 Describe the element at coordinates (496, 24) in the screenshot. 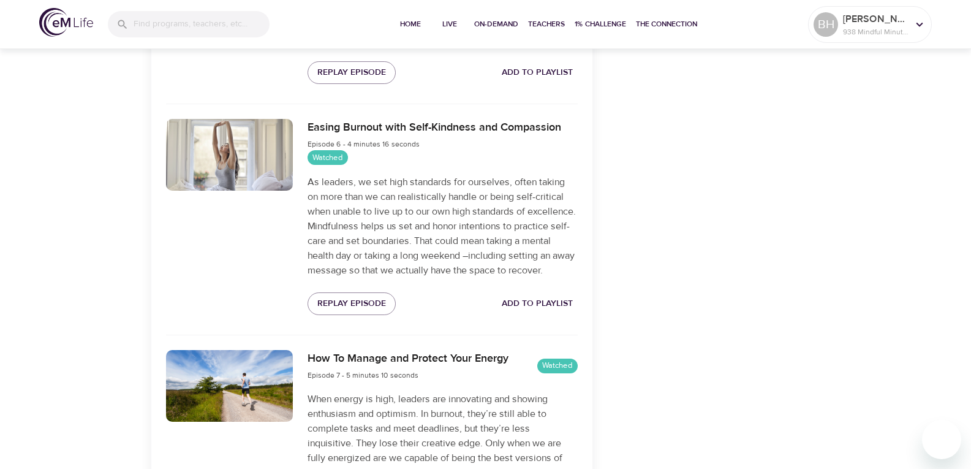

I see `span: On-Demand` at that location.